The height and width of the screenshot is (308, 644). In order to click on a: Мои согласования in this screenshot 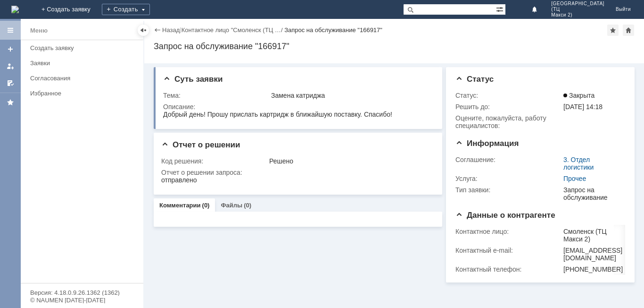, I will do `click(10, 83)`.